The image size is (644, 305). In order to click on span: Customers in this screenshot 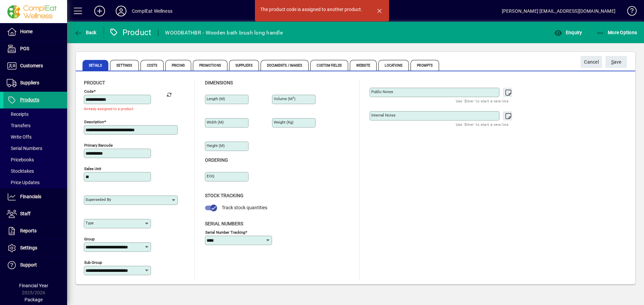, I will do `click(32, 65)`.